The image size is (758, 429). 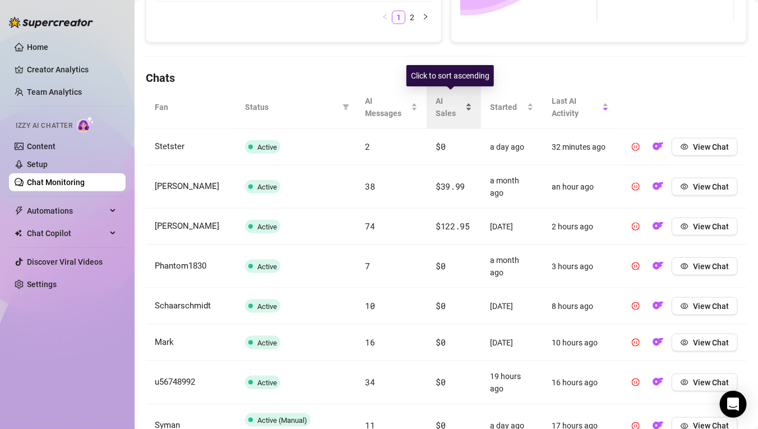 I want to click on span: $39.99, so click(x=450, y=186).